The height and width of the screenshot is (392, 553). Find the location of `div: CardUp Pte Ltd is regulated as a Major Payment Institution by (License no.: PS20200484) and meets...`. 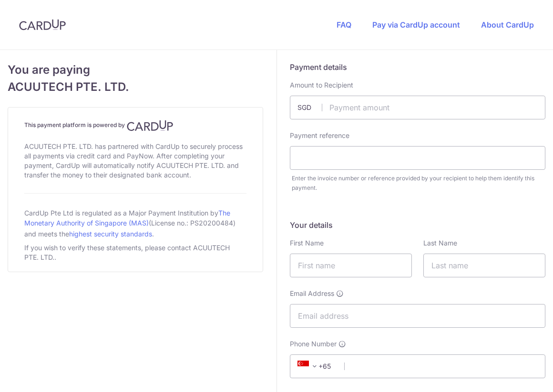

div: CardUp Pte Ltd is regulated as a Major Payment Institution by (License no.: PS20200484) and meets... is located at coordinates (135, 223).